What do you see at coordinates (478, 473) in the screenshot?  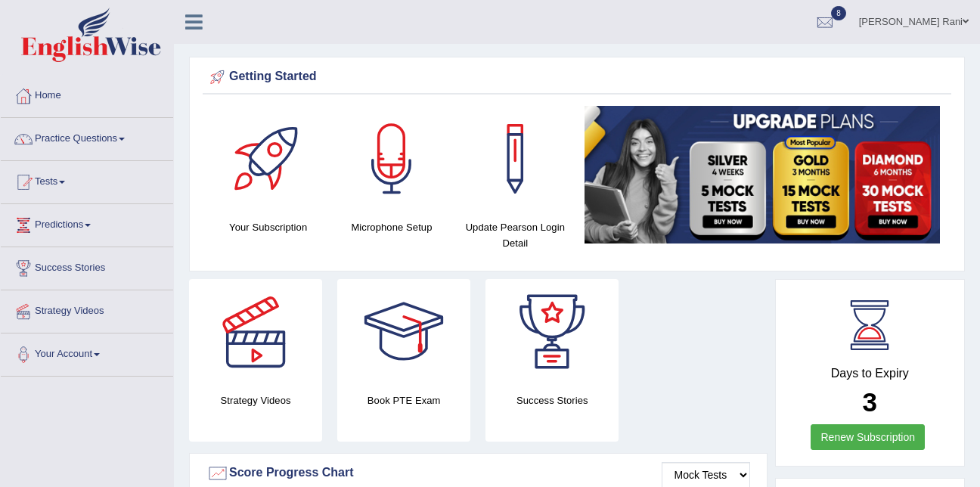 I see `div: Score Progress Chart` at bounding box center [478, 473].